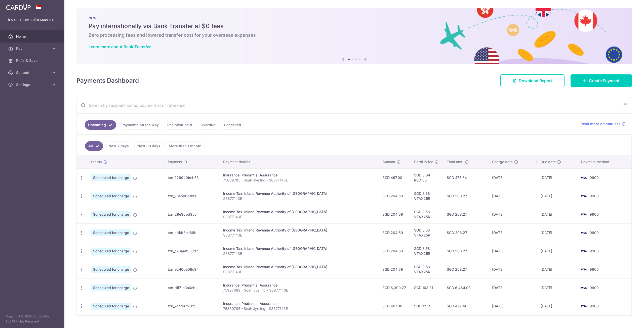 This screenshot has width=644, height=328. Describe the element at coordinates (424, 162) in the screenshot. I see `span: CardUp fee` at that location.